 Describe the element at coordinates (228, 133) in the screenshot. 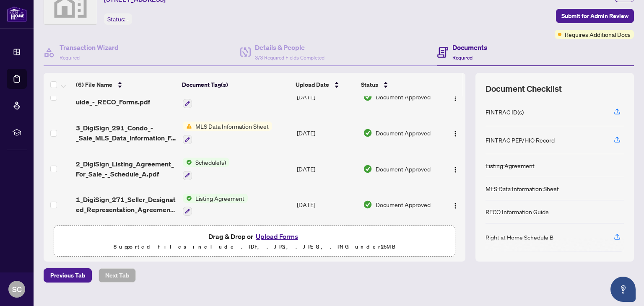

I see `button: Status IconMLS Data Information Sheet` at that location.